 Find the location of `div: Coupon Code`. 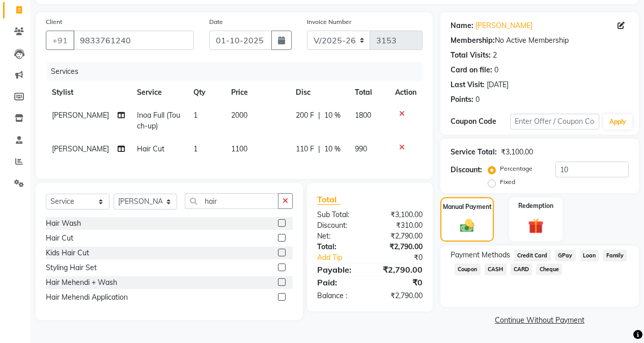

div: Coupon Code is located at coordinates (480, 121).